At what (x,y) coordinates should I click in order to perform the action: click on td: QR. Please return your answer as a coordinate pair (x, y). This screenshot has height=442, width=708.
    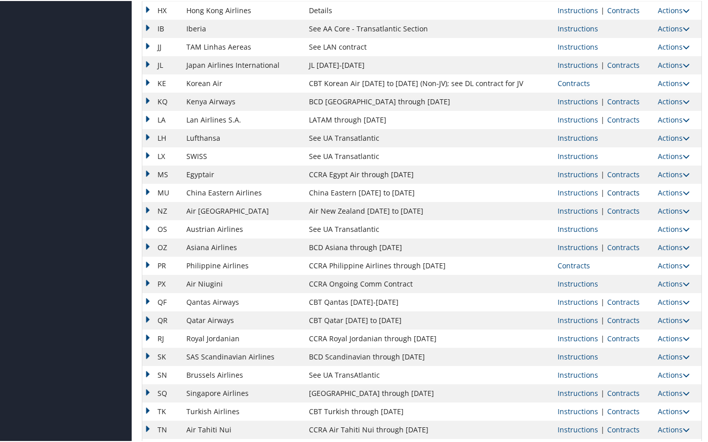
    Looking at the image, I should click on (162, 319).